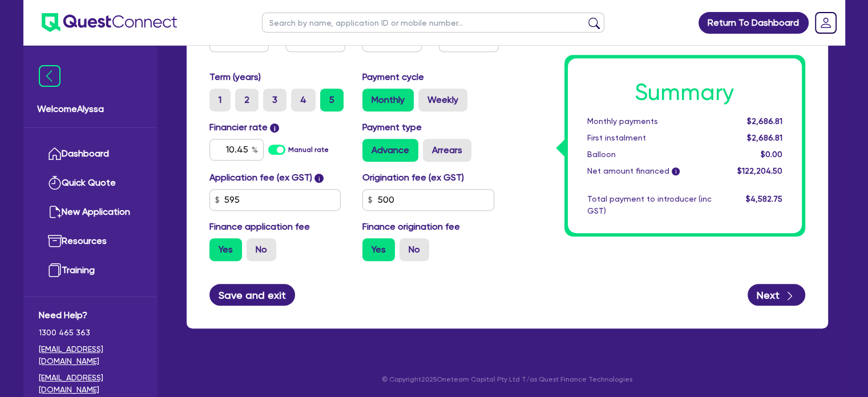 This screenshot has height=397, width=868. Describe the element at coordinates (410, 227) in the screenshot. I see `label: Finance origination fee` at that location.